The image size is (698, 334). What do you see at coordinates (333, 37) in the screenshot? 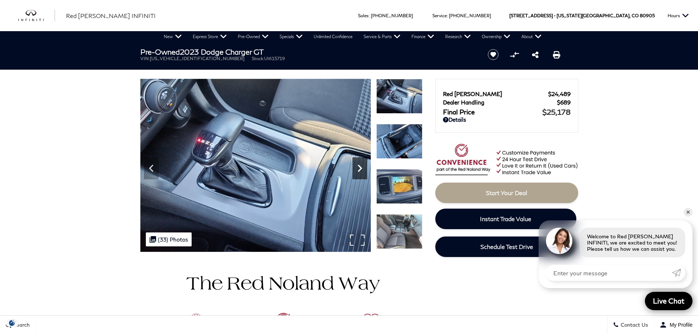
I see `a: Unlimited Confidence` at bounding box center [333, 37].